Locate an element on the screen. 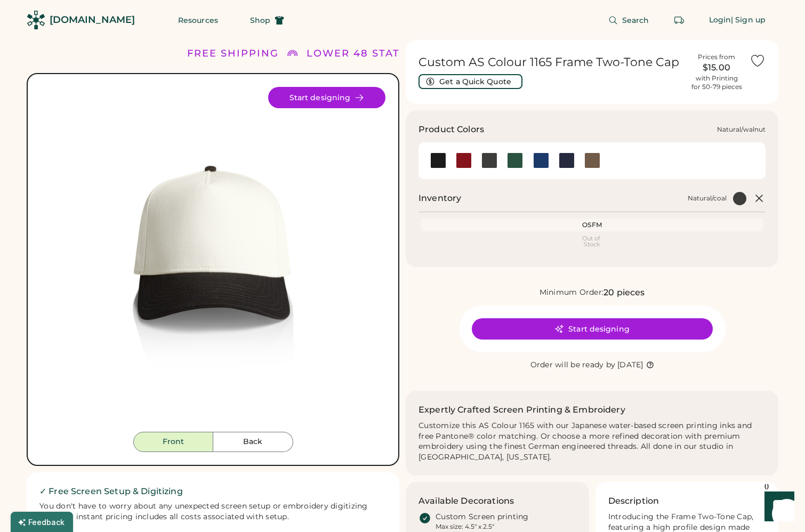 The image size is (805, 532). h2: Inventory is located at coordinates (439, 198).